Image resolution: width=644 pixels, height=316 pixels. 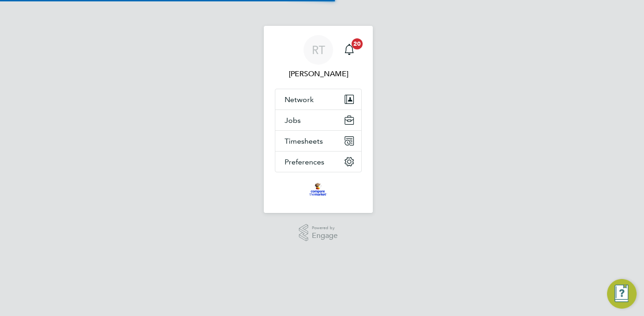 What do you see at coordinates (319, 189) in the screenshot?
I see `a: Go to home page` at bounding box center [319, 189].